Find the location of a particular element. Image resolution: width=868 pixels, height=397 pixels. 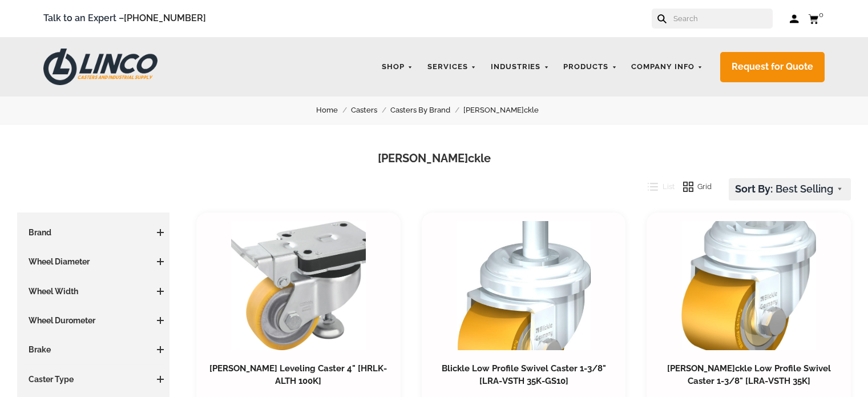

a: Request for Quote is located at coordinates (772, 67).